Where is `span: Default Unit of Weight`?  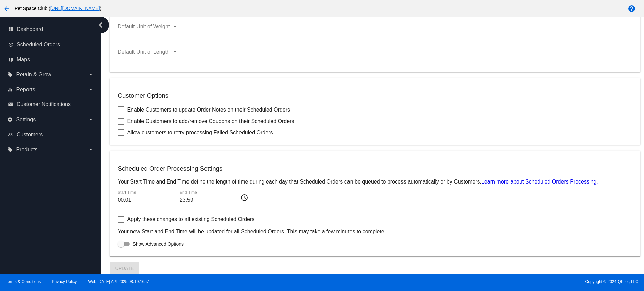 span: Default Unit of Weight is located at coordinates (143, 27).